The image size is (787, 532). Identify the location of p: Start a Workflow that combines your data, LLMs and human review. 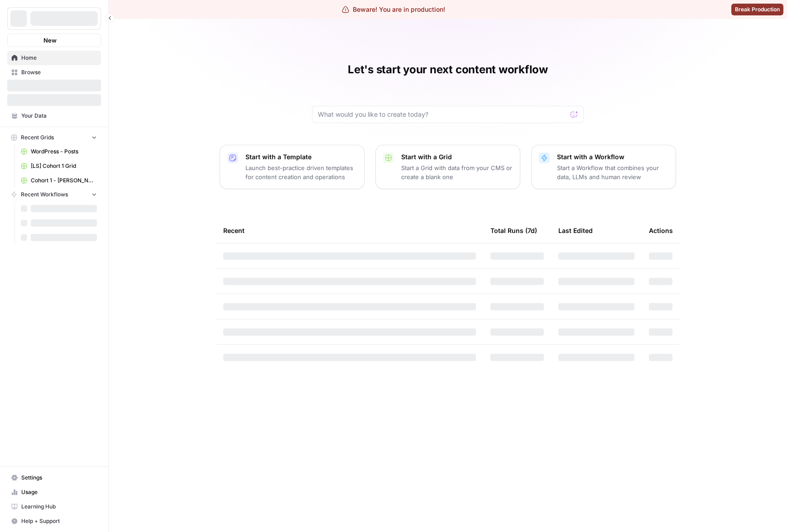
(612, 172).